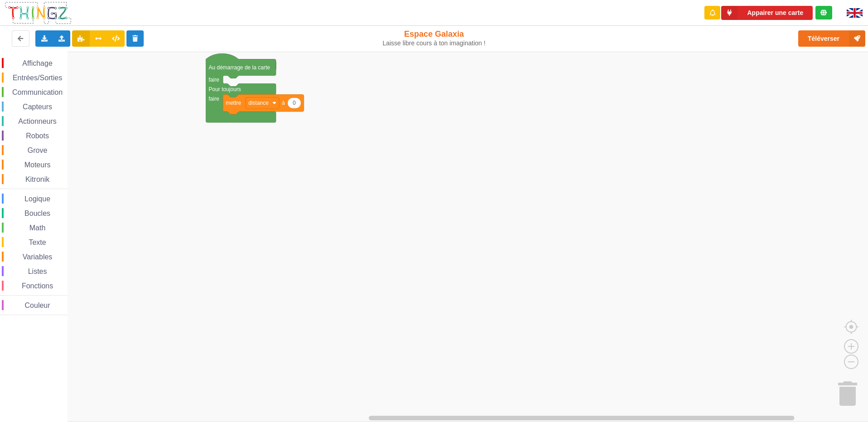 The image size is (868, 428). What do you see at coordinates (38, 271) in the screenshot?
I see `span: Listes` at bounding box center [38, 271].